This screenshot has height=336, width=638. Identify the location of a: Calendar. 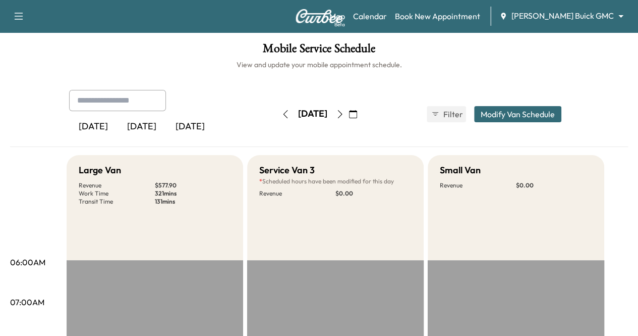
(370, 16).